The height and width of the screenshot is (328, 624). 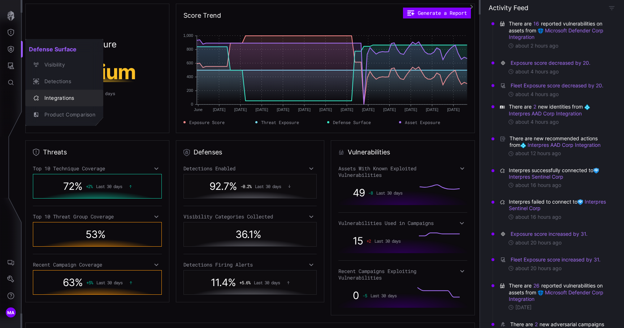 I want to click on a: Integrations, so click(x=64, y=98).